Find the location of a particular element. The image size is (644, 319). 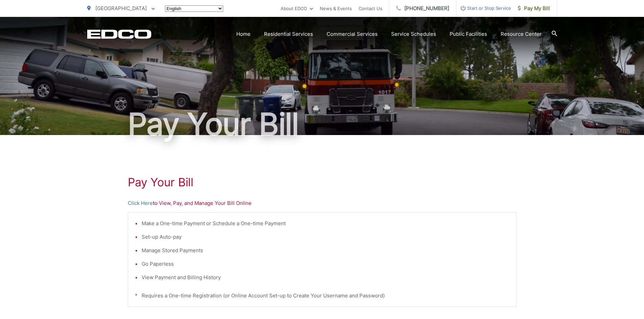

li: Manage Stored Payments is located at coordinates (326, 251).